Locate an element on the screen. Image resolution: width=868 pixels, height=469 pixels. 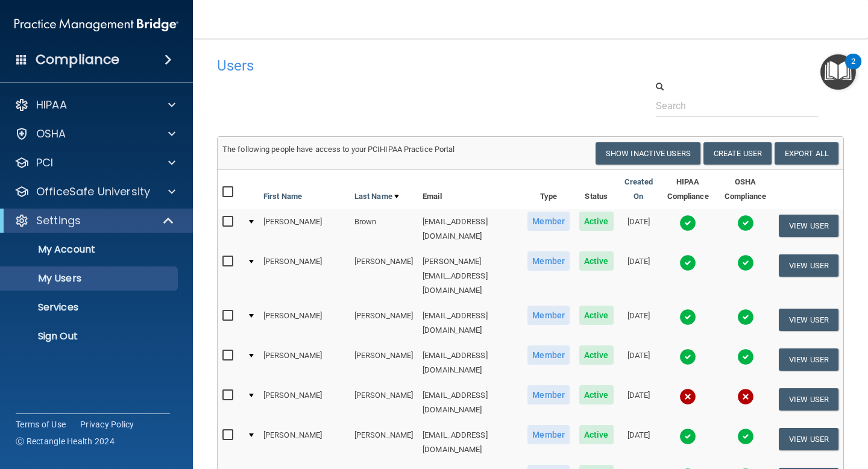
button: Show Inactive Users is located at coordinates (648, 153).